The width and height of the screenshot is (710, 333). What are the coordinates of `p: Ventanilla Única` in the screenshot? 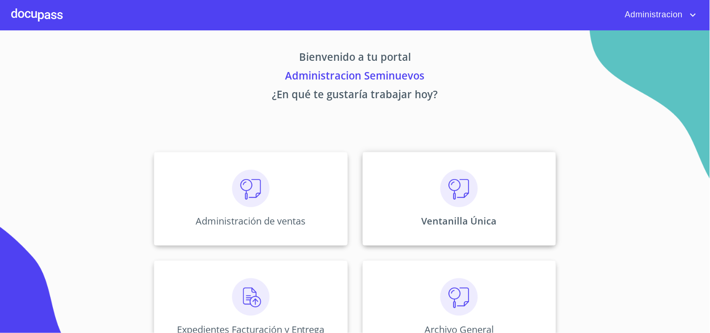 It's located at (459, 221).